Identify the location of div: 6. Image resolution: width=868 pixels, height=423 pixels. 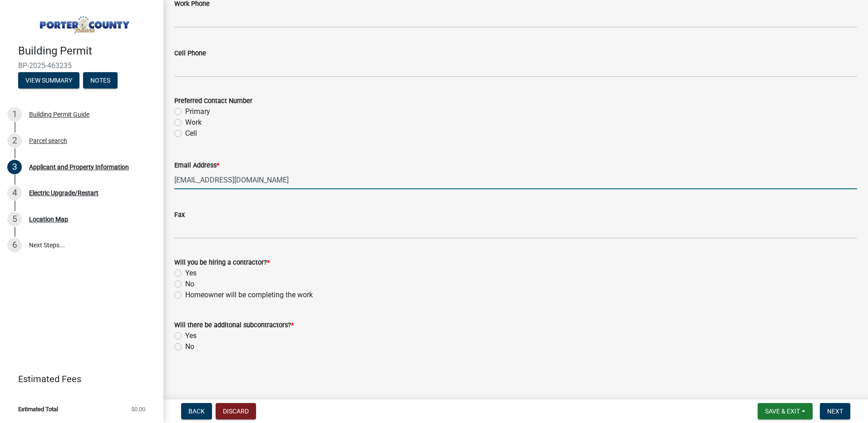
(14, 245).